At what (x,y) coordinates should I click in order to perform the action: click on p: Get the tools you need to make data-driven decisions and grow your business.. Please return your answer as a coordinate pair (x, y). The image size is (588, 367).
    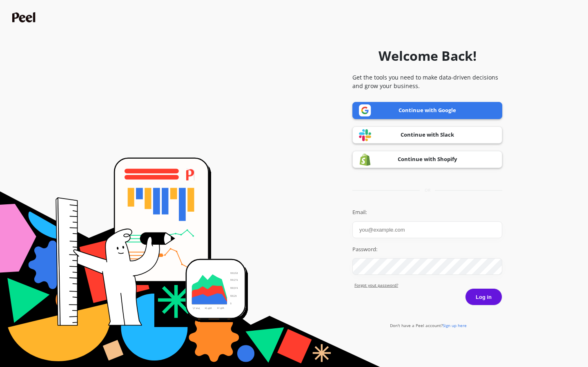
    Looking at the image, I should click on (427, 82).